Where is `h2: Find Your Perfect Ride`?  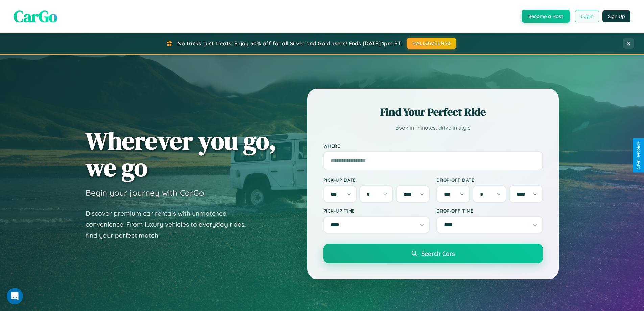 h2: Find Your Perfect Ride is located at coordinates (433, 112).